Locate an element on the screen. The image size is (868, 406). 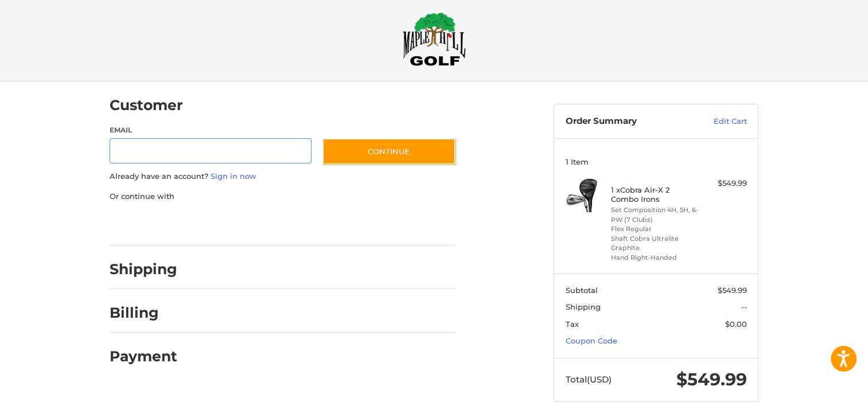
span: Total (USD) is located at coordinates (588, 379).